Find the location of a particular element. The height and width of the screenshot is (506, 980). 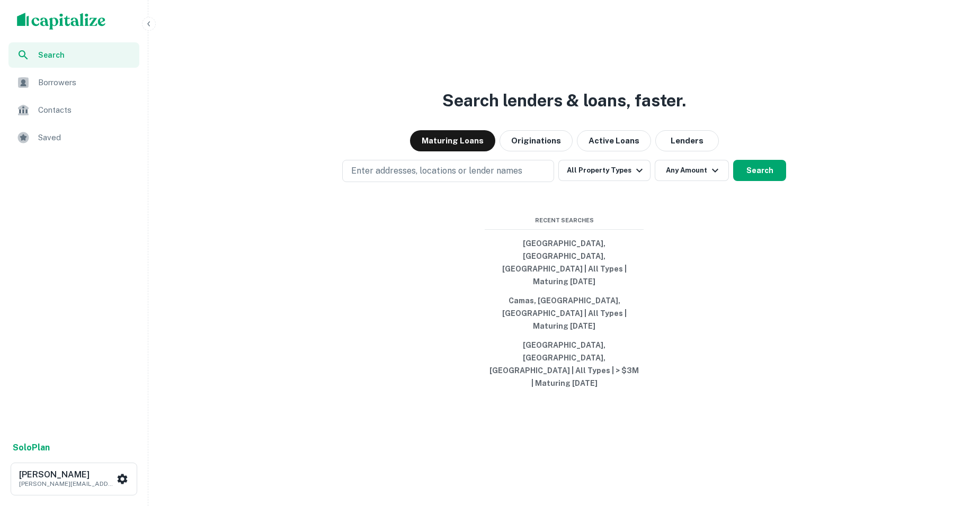

span: Saved is located at coordinates (85, 137).